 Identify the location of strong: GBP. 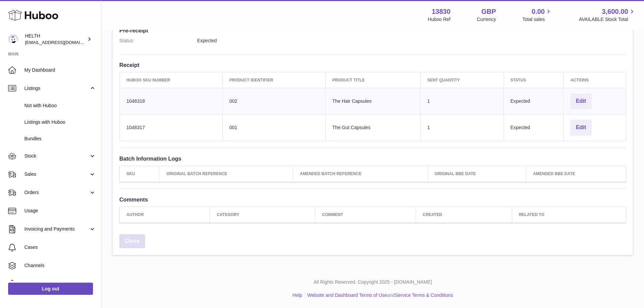
(488, 11).